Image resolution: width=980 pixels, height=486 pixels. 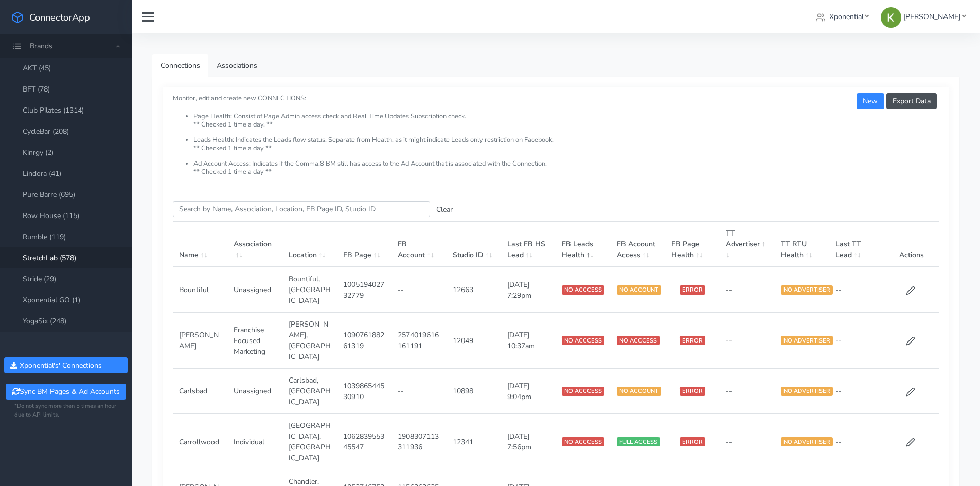 I want to click on td: Carlsbad, so click(x=200, y=392).